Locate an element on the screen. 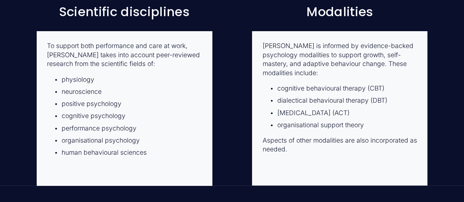 The width and height of the screenshot is (464, 202). p: cognitive behavioural therapy (CBT) is located at coordinates (347, 88).